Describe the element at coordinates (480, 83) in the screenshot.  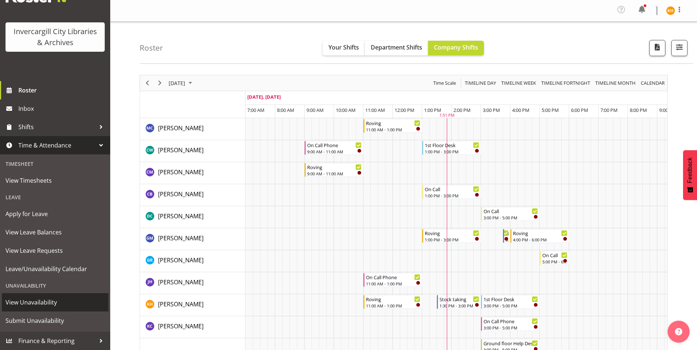
I see `button: Timeline Day` at that location.